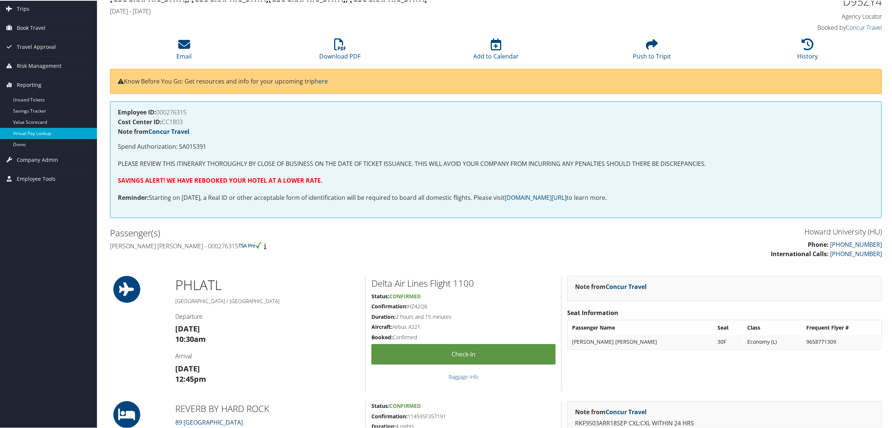 The width and height of the screenshot is (892, 428). What do you see at coordinates (592, 312) in the screenshot?
I see `strong: Seat Information` at bounding box center [592, 312].